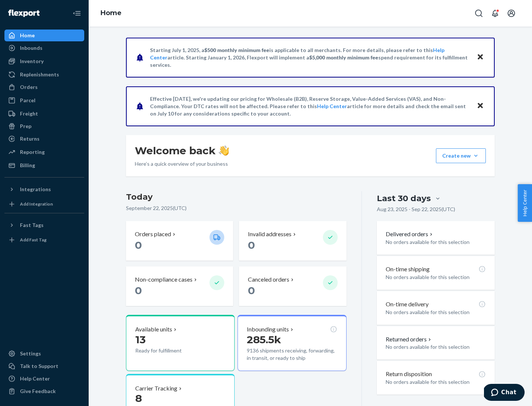  What do you see at coordinates (179, 286) in the screenshot?
I see `button: Non-compliance cases 0` at bounding box center [179, 286].